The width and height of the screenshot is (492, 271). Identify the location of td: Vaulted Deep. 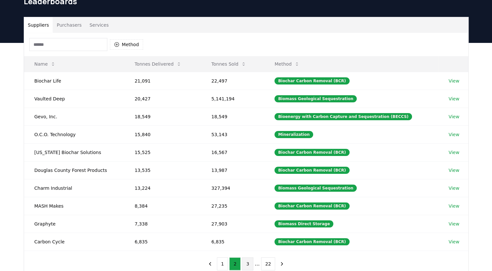
(74, 99).